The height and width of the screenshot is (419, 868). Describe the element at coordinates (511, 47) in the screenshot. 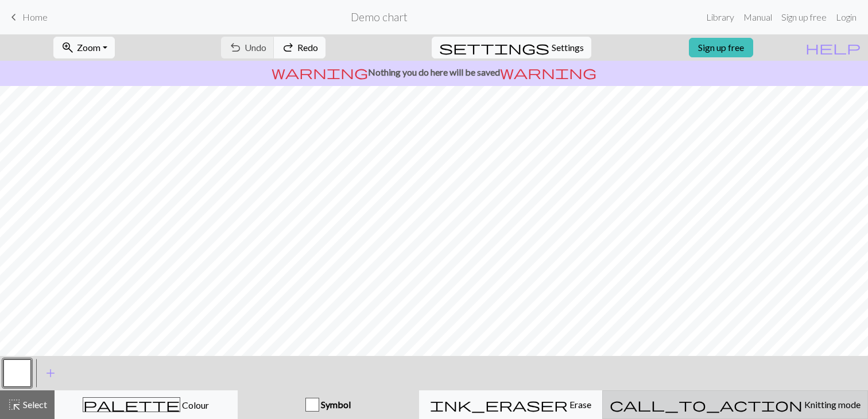

I see `button: SettingsSettings` at that location.